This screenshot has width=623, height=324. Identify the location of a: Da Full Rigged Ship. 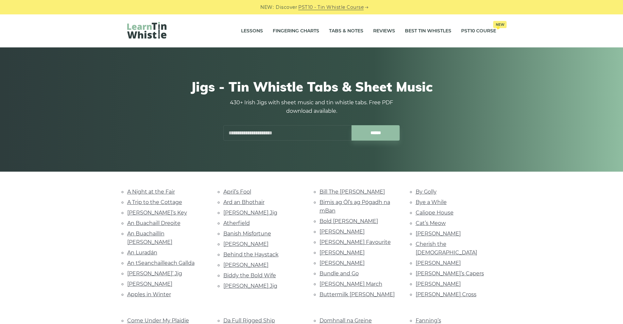
(249, 320).